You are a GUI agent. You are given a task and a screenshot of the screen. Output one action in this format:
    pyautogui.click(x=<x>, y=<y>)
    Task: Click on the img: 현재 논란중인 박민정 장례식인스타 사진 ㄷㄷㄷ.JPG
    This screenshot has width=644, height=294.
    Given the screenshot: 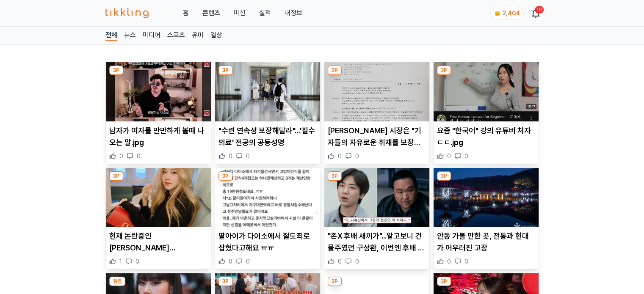 What is the action you would take?
    pyautogui.click(x=159, y=197)
    